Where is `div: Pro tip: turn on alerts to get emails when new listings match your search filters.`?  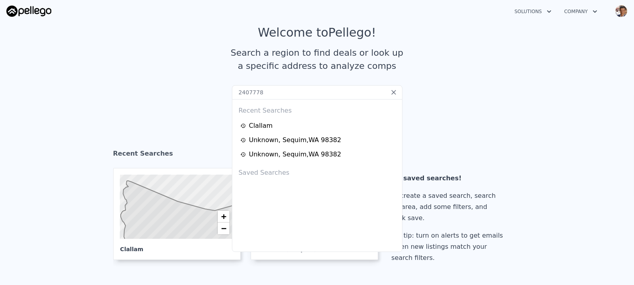 div: Pro tip: turn on alerts to get emails when new listings match your search filters. is located at coordinates (448, 247).